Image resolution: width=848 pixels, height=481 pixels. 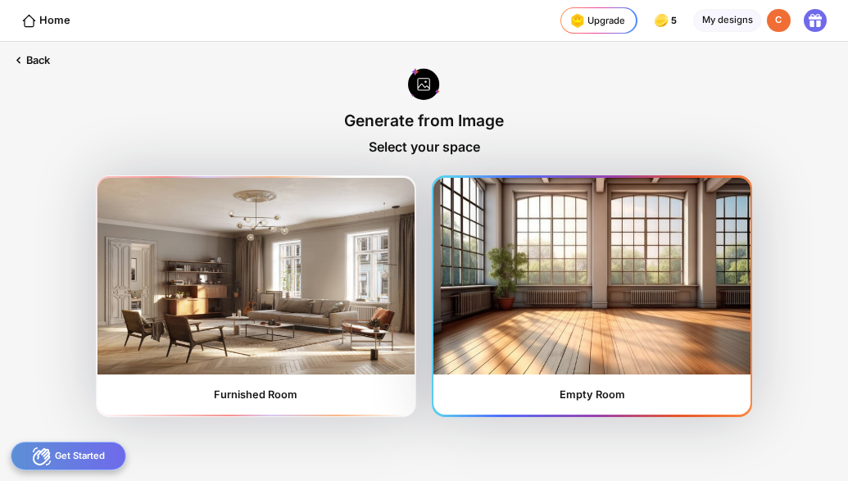 I want to click on img: furnishedRoom1.jpg, so click(x=256, y=276).